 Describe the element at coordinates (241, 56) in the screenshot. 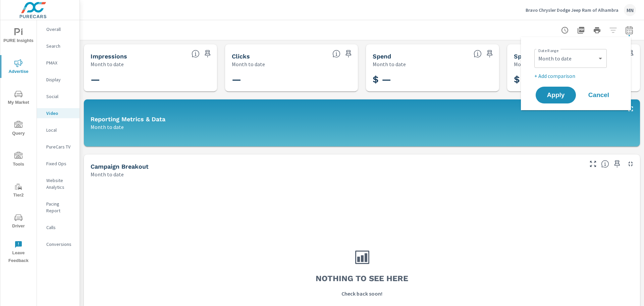

I see `h5: Clicks` at that location.